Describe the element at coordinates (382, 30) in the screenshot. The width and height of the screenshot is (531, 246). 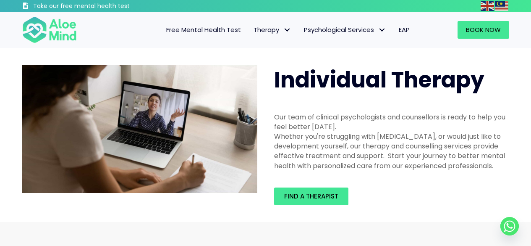
I see `span: Psychological Services: submenu` at that location.